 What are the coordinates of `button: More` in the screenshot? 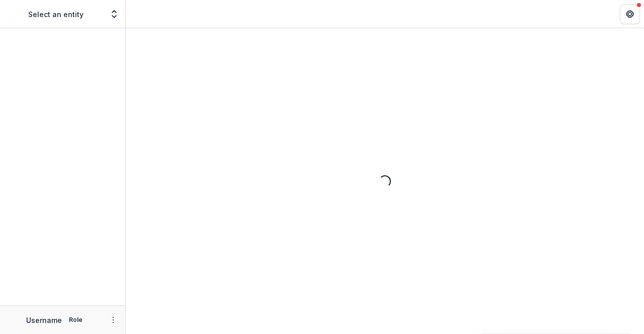 It's located at (113, 321).